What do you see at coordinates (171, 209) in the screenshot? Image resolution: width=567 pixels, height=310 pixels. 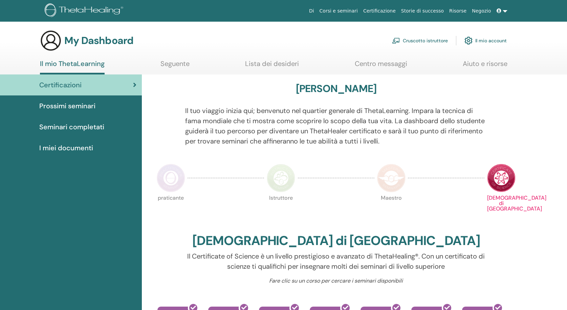 I see `p: praticante` at bounding box center [171, 209].